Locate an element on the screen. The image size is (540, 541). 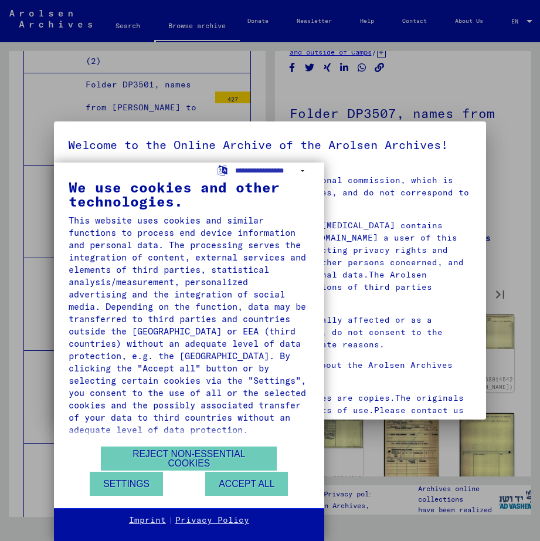
div: This website uses cookies and similar functions to process end device information and personal da... is located at coordinates (189, 325).